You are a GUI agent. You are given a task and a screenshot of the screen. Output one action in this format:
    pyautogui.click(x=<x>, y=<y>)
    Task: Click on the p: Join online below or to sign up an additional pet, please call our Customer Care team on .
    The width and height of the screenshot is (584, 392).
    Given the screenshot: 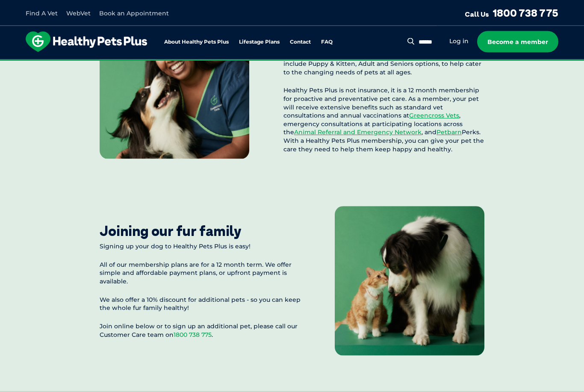 What is the action you would take?
    pyautogui.click(x=200, y=330)
    